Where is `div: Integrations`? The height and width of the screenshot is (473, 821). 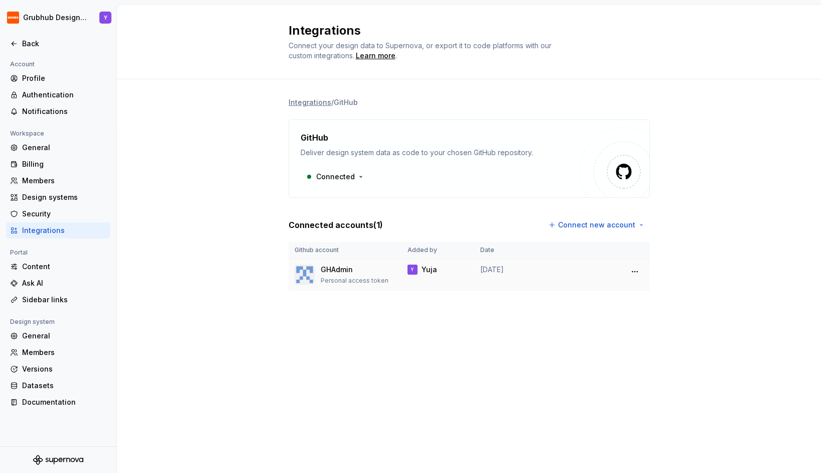
div: Integrations is located at coordinates (64, 230).